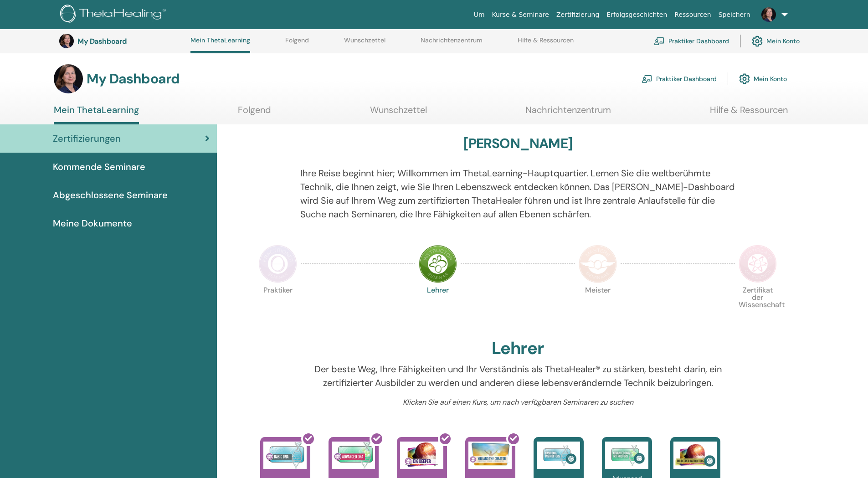 Image resolution: width=868 pixels, height=478 pixels. I want to click on span: Zertifizierungen, so click(86, 139).